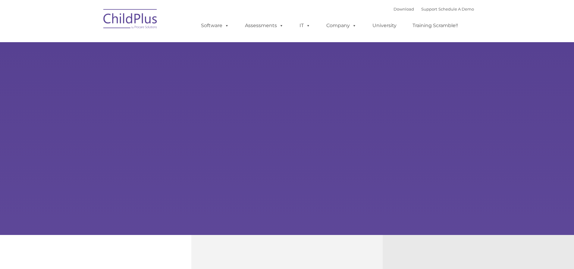 This screenshot has width=574, height=269. What do you see at coordinates (429, 9) in the screenshot?
I see `a: Support` at bounding box center [429, 9].